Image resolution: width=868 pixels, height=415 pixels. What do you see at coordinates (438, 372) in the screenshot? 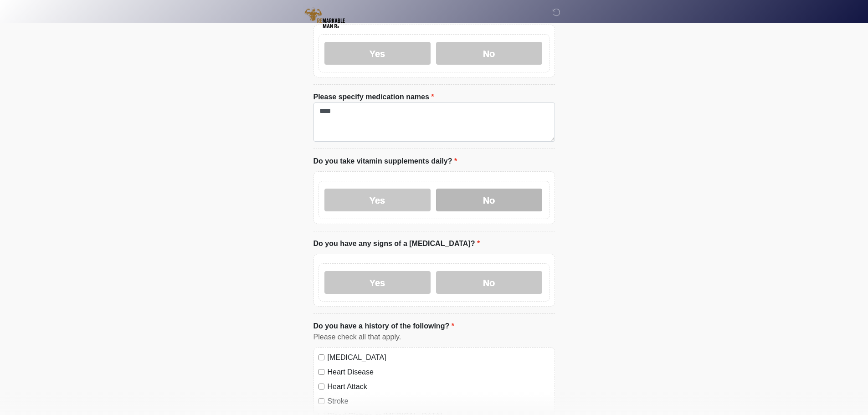
I see `label: Heart Disease` at bounding box center [438, 372].